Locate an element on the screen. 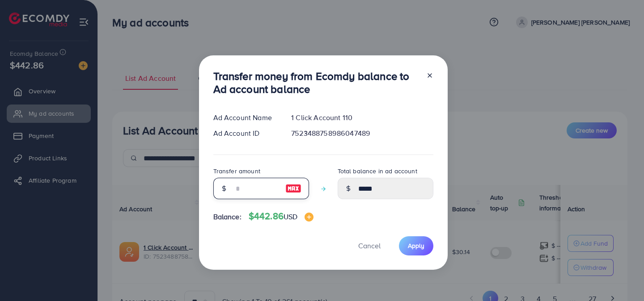 The width and height of the screenshot is (644, 301). div: 7523488758986047489 is located at coordinates (362, 133).